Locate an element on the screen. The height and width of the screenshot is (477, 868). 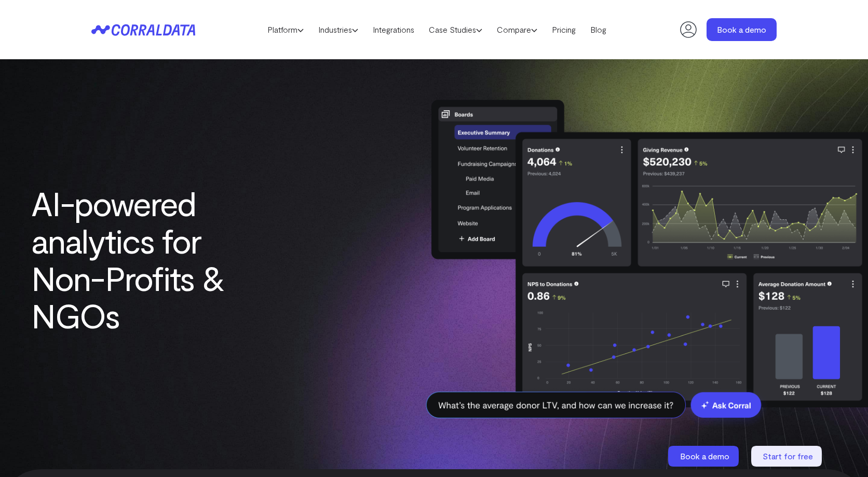
a: Compare is located at coordinates (517, 30).